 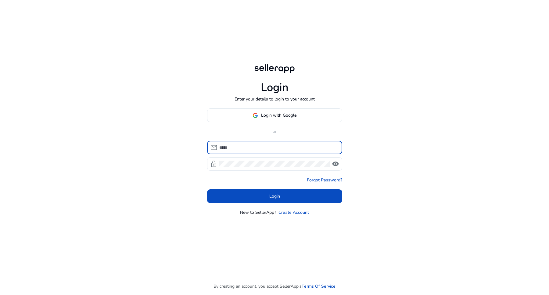 I want to click on a: Forgot Password?, so click(x=325, y=180).